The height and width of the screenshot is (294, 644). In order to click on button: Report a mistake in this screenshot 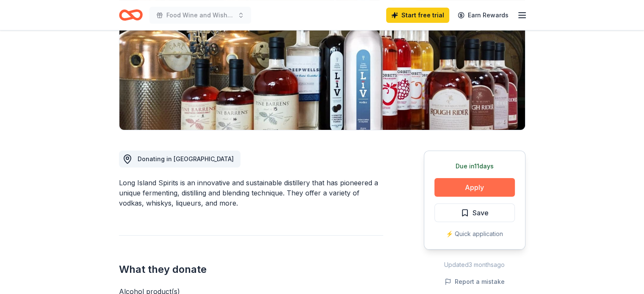, I will do `click(475, 282)`.